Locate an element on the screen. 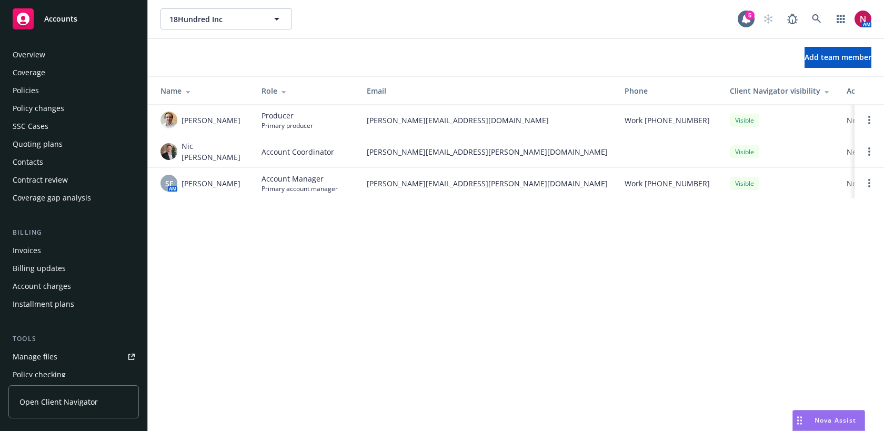 The height and width of the screenshot is (431, 884). button: 18Hundred Inc is located at coordinates (226, 19).